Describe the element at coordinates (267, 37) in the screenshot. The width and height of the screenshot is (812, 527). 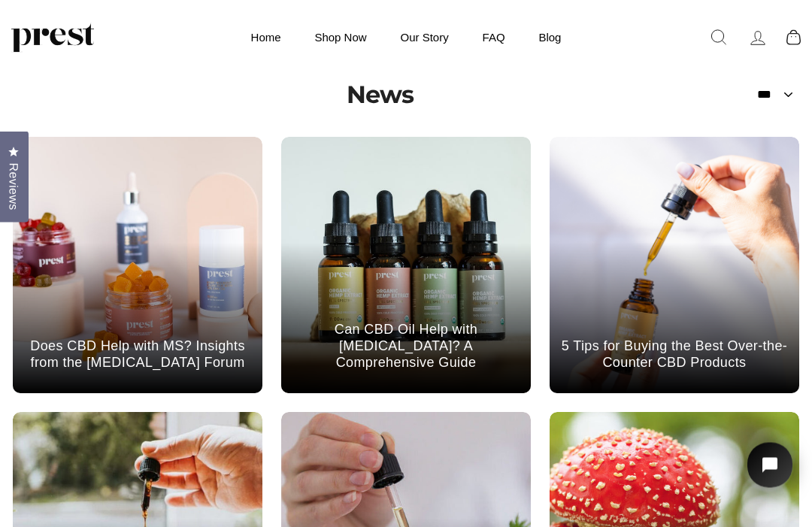
I see `a: Home` at that location.